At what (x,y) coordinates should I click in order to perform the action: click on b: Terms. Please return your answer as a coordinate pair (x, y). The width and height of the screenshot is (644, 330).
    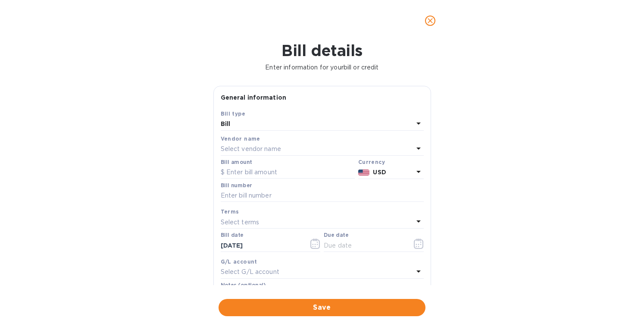
    Looking at the image, I should click on (230, 212).